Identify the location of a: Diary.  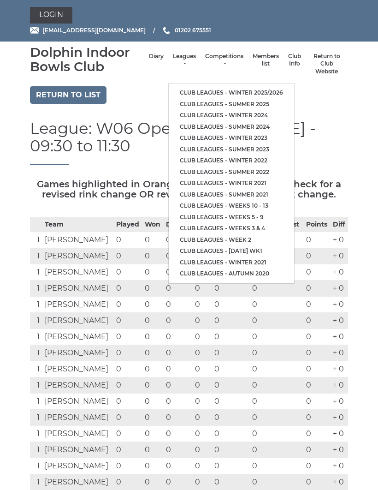
(156, 56).